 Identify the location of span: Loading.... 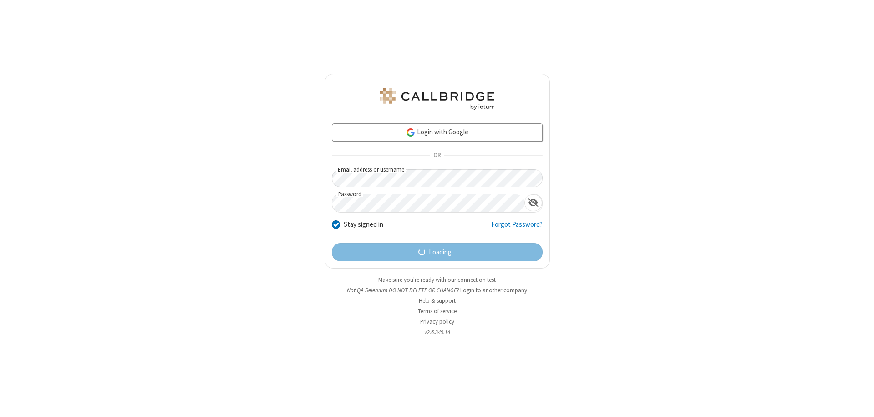
(442, 252).